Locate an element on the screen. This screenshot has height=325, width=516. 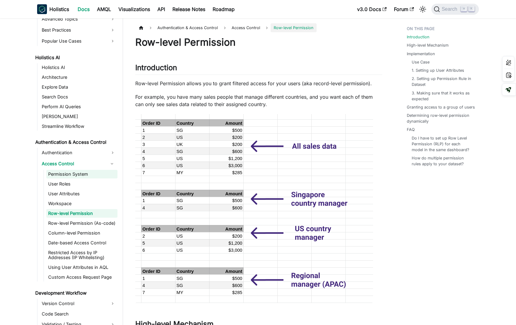
span: Authentication & Access Control is located at coordinates (187, 28).